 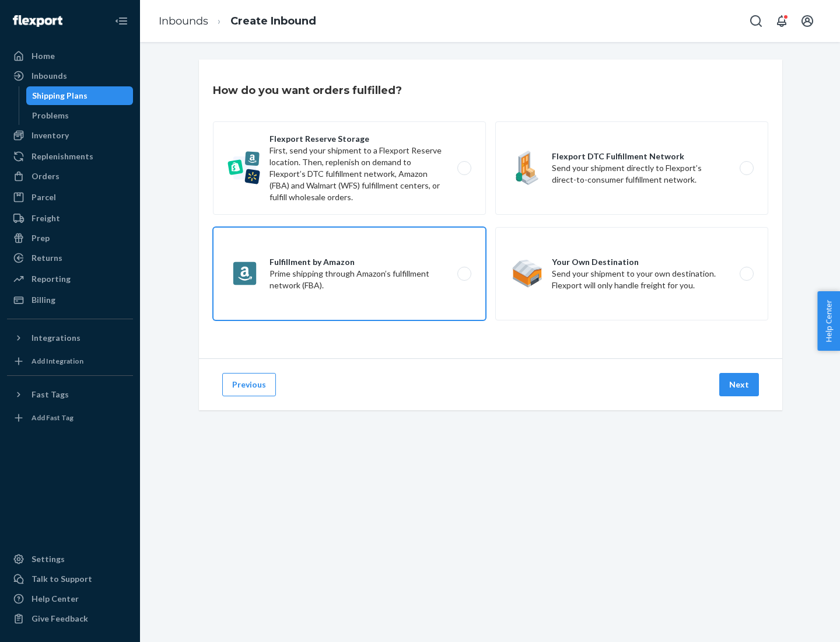 What do you see at coordinates (57, 361) in the screenshot?
I see `div: Add Integration` at bounding box center [57, 361].